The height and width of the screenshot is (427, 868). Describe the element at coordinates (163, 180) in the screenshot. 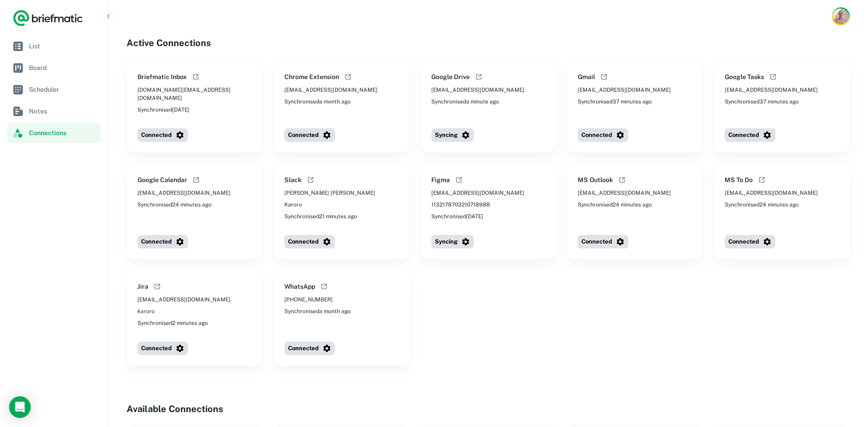

I see `h6: Google Calendar` at that location.